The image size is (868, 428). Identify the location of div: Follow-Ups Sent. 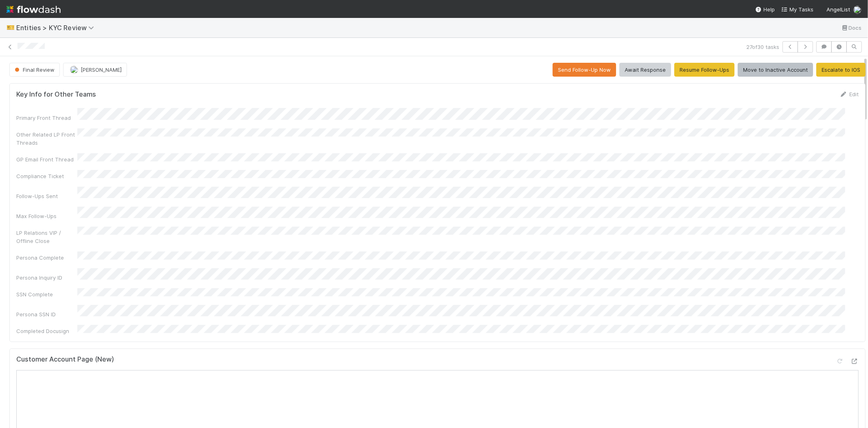
(47, 196).